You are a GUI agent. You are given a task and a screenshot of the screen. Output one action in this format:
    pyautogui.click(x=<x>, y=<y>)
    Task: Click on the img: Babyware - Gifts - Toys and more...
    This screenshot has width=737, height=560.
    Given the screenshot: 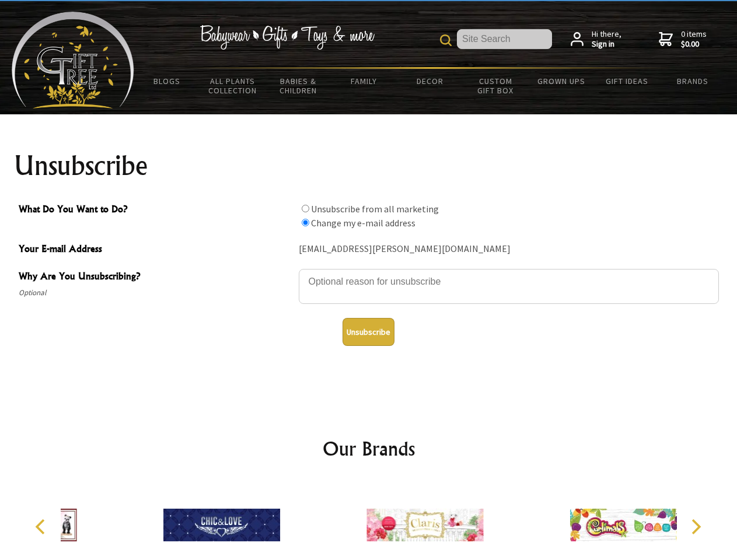 What is the action you would take?
    pyautogui.click(x=73, y=60)
    